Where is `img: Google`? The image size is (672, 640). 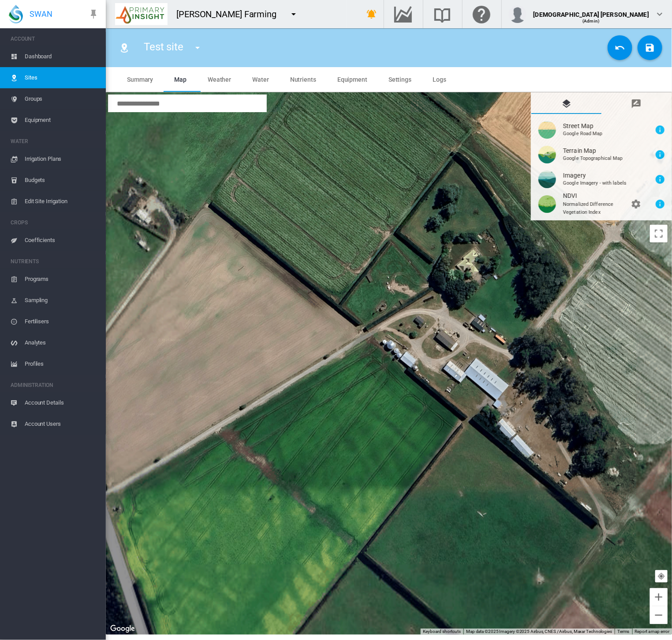
img: Google is located at coordinates (123, 629).